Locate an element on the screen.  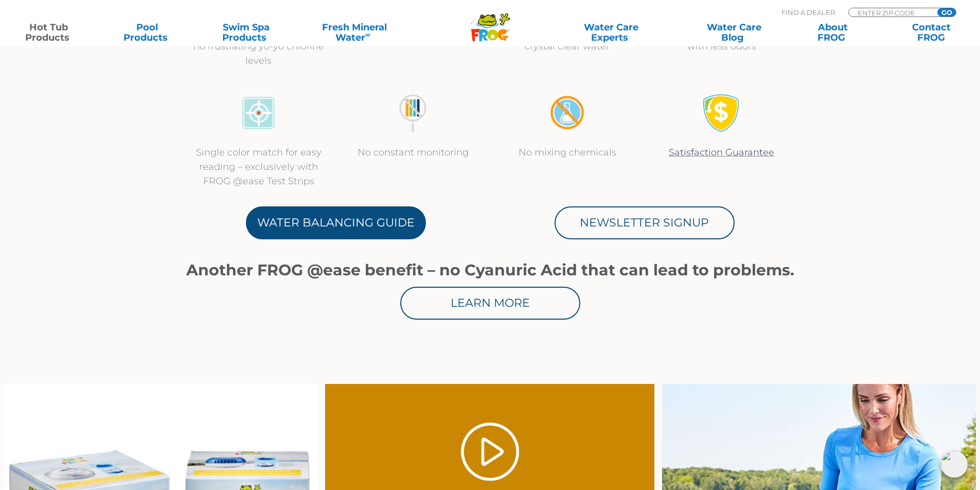
a: ContactFROG is located at coordinates (931, 32).